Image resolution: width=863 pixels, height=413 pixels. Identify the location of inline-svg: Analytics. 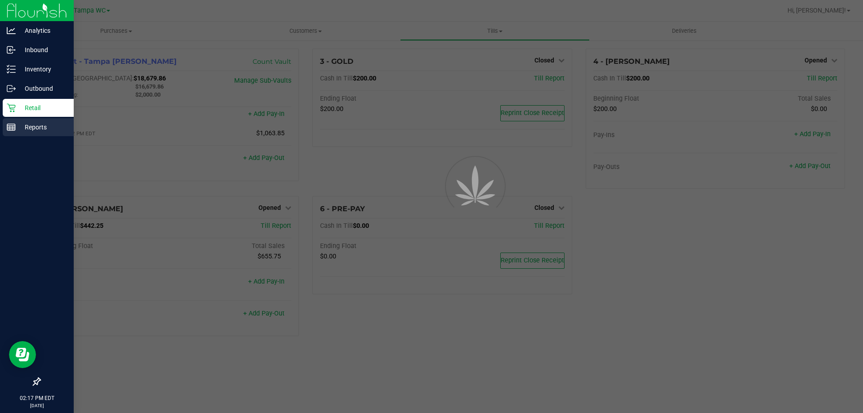
(11, 31).